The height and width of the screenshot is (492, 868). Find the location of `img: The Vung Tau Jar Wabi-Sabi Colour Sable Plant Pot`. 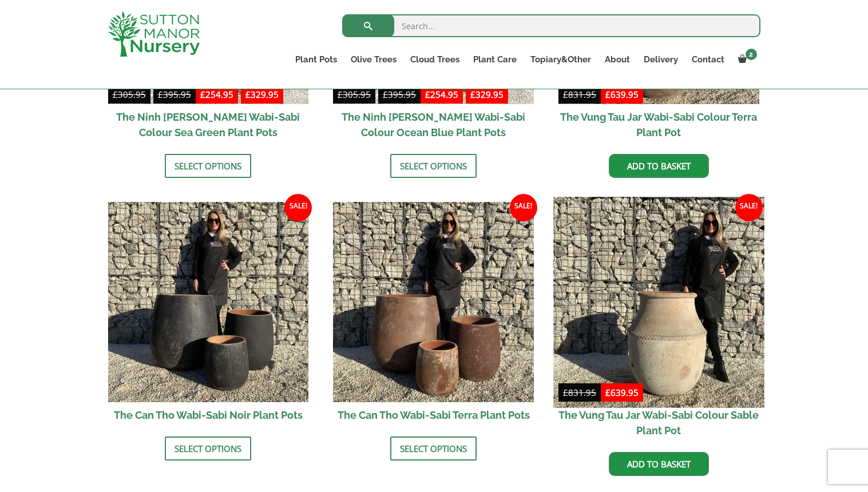

img: The Vung Tau Jar Wabi-Sabi Colour Sable Plant Pot is located at coordinates (659, 302).